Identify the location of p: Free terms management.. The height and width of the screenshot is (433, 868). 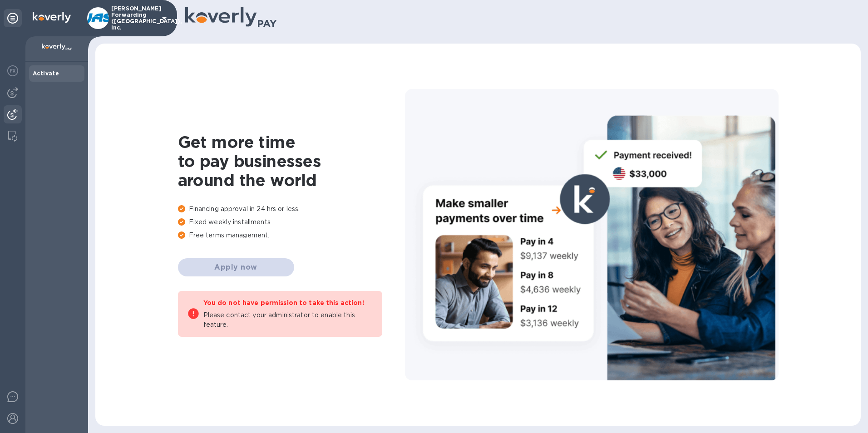
(291, 235).